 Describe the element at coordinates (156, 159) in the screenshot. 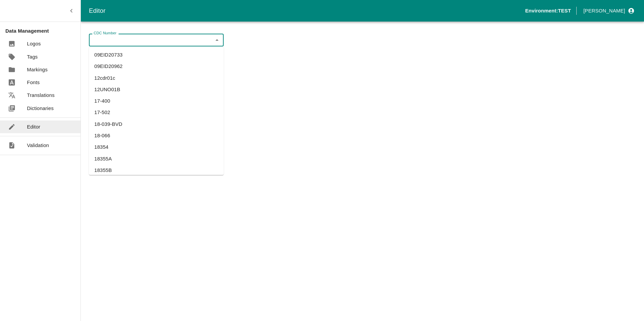

I see `li: 18355A` at that location.